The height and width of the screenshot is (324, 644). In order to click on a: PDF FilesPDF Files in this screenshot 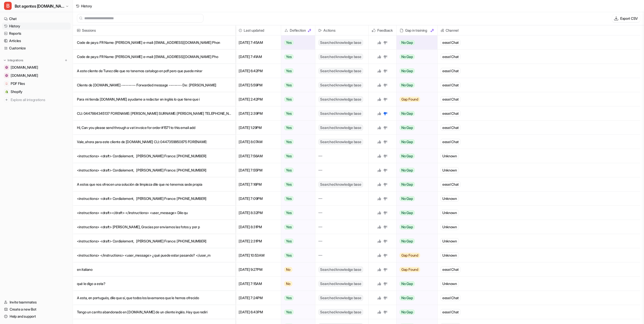, I will do `click(36, 84)`.